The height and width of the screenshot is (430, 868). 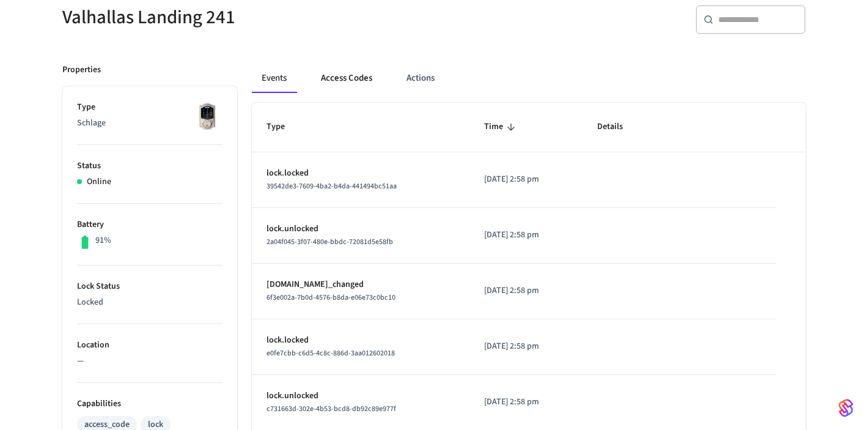 I want to click on button: Events, so click(x=274, y=78).